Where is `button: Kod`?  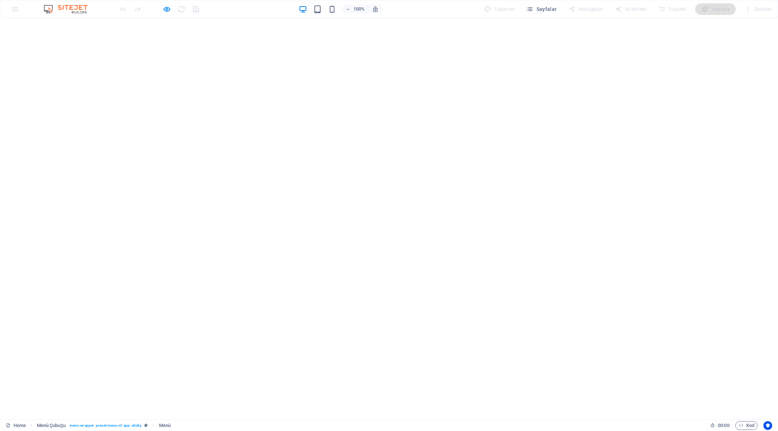 button: Kod is located at coordinates (746, 426).